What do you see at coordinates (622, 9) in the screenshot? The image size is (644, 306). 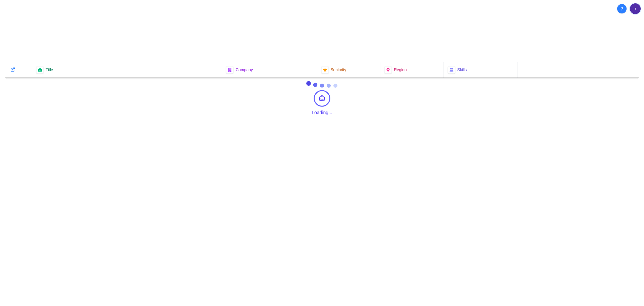 I see `button: About Techjobs` at bounding box center [622, 9].